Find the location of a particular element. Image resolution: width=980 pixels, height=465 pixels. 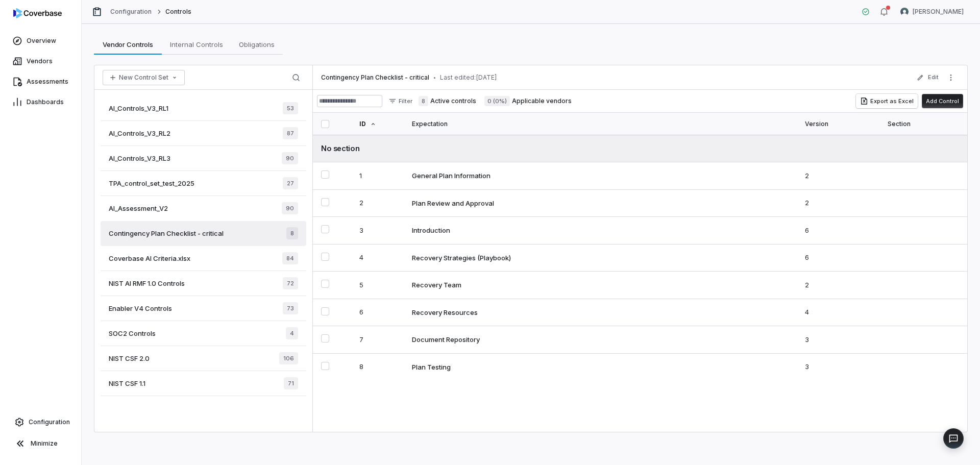

button: Filter is located at coordinates (400, 101).